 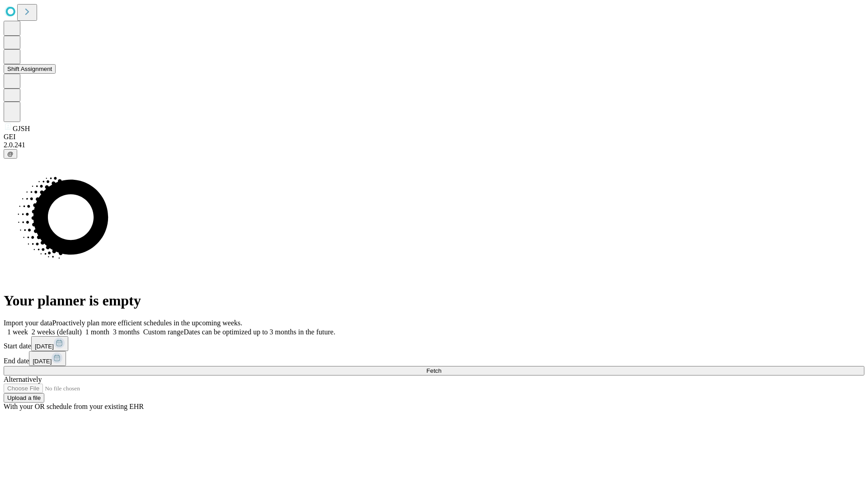 I want to click on h1: Your planner is empty, so click(x=434, y=300).